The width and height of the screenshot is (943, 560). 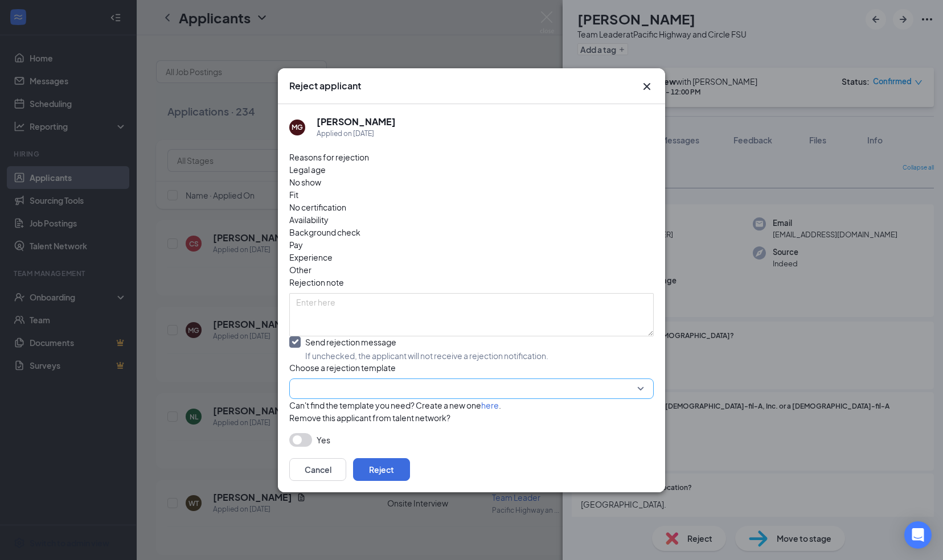 I want to click on span: Other, so click(x=300, y=269).